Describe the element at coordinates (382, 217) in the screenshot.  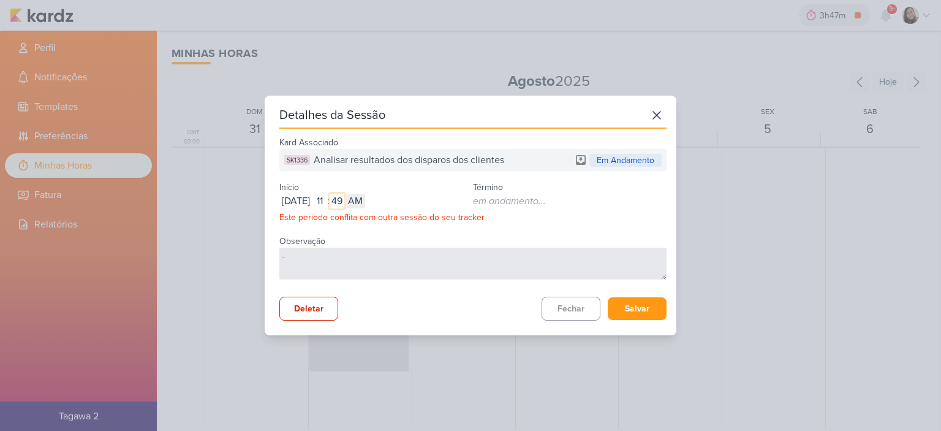
I see `span: Este periodo conflita com outra sessão do seu tracker` at that location.